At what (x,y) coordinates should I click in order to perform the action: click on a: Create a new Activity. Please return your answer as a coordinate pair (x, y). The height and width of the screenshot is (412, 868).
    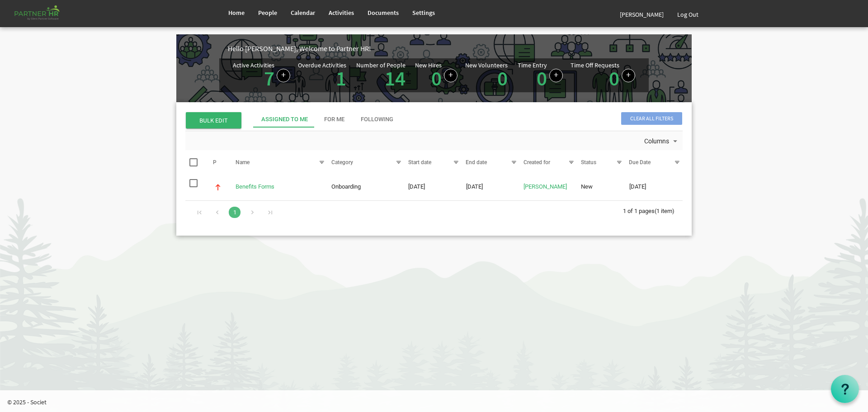
    Looking at the image, I should click on (283, 76).